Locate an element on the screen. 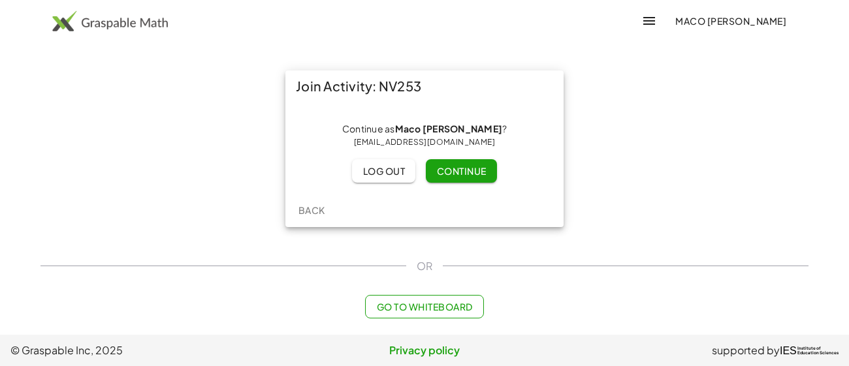 The width and height of the screenshot is (849, 366). span: Go to Whiteboard is located at coordinates (424, 307).